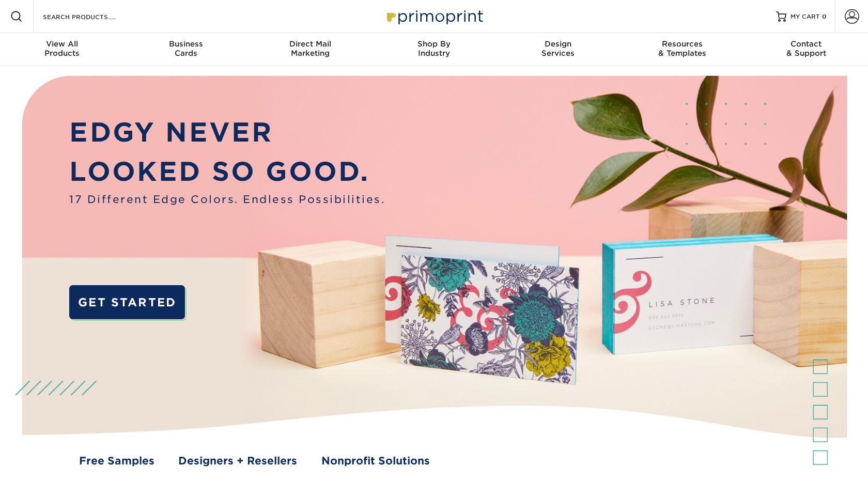 Image resolution: width=868 pixels, height=482 pixels. Describe the element at coordinates (117, 461) in the screenshot. I see `a: Free Samples` at that location.